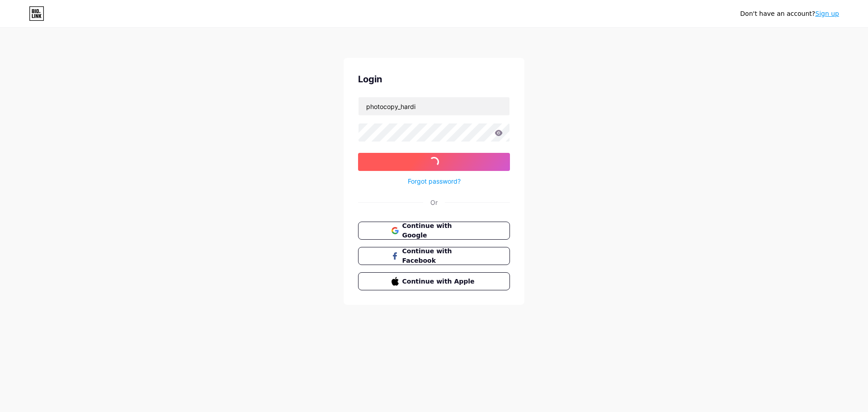  I want to click on span: Continue with Apple, so click(439, 281).